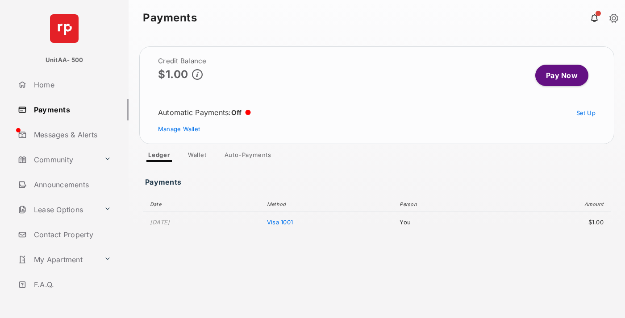 This screenshot has width=625, height=318. I want to click on a: Contact Property, so click(71, 235).